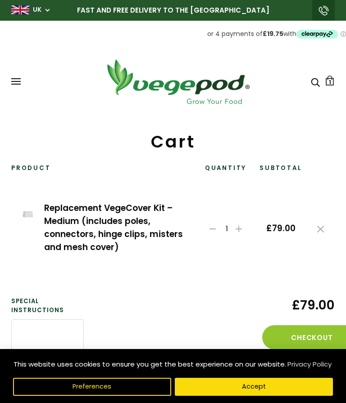 The height and width of the screenshot is (403, 346). What do you see at coordinates (280, 172) in the screenshot?
I see `th: Subtotal` at bounding box center [280, 172].